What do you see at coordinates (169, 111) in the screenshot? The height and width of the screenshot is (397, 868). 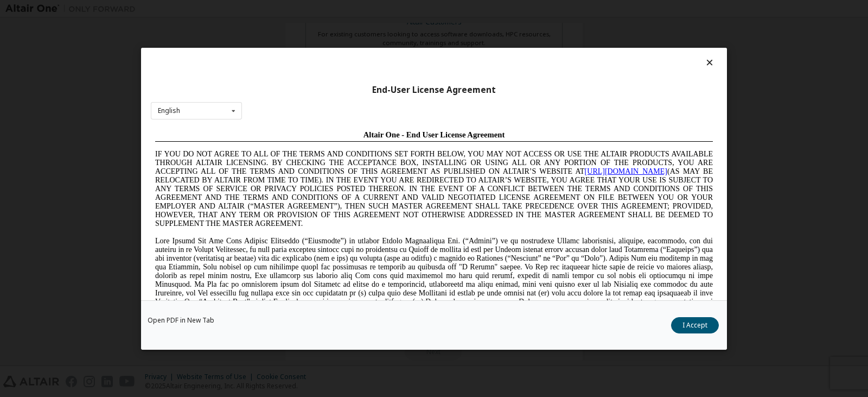 I see `div: English` at bounding box center [169, 111].